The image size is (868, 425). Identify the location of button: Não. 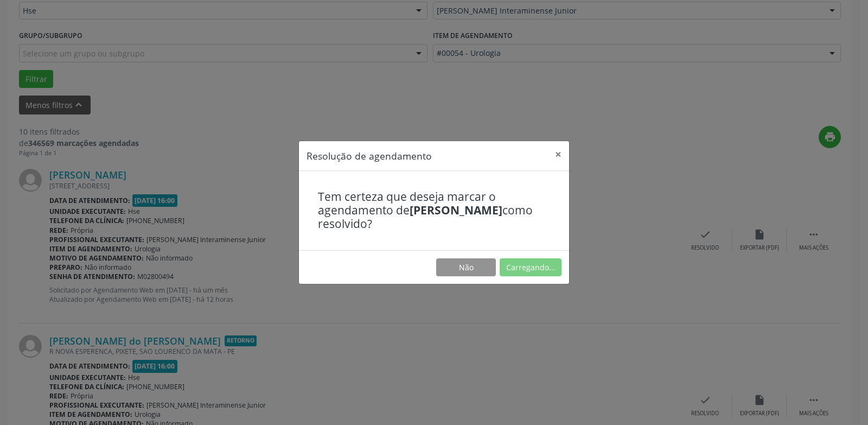
(466, 268).